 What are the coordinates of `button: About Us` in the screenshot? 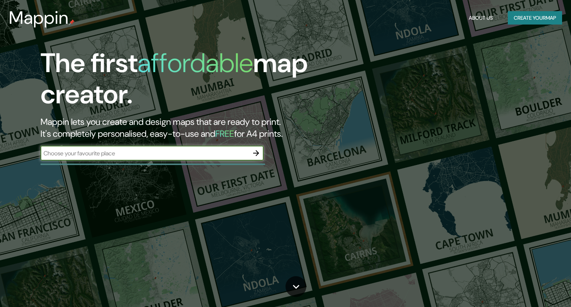 It's located at (481, 18).